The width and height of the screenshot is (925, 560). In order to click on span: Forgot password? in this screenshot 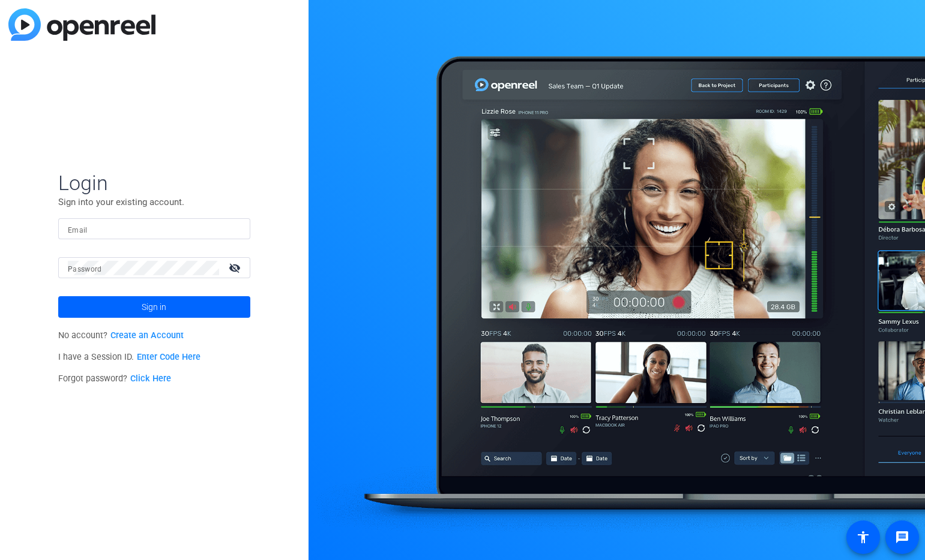, I will do `click(115, 378)`.